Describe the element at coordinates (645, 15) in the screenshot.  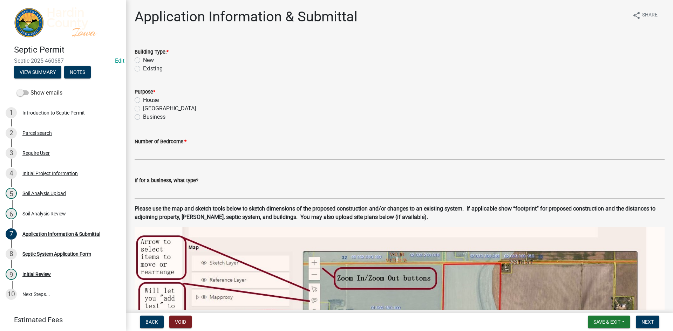
I see `button: shareShare` at that location.